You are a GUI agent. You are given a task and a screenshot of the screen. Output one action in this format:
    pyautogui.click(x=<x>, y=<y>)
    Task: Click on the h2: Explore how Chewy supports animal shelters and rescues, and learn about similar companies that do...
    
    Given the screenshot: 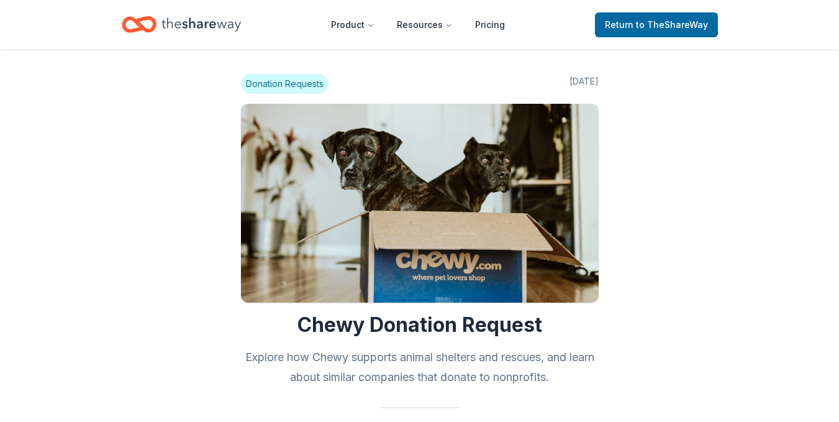 What is the action you would take?
    pyautogui.click(x=420, y=367)
    